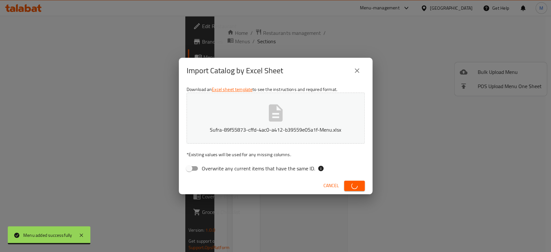 This screenshot has width=551, height=252. I want to click on button: Cancel, so click(331, 186).